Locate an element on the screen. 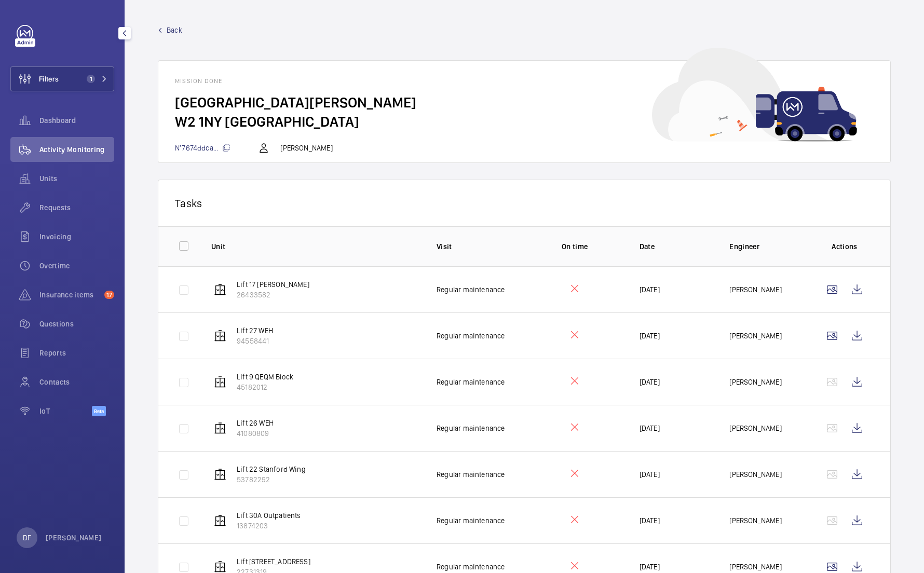  span: Dashboard is located at coordinates (77, 120).